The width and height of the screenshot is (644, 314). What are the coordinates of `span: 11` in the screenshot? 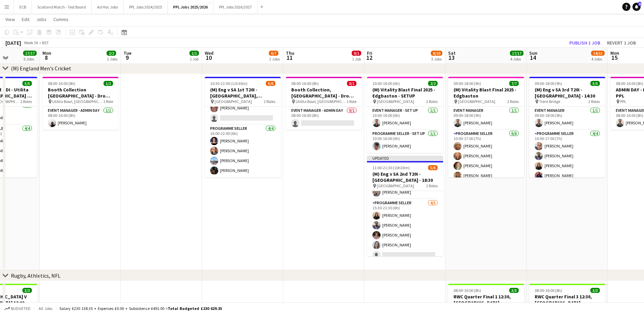 It's located at (290, 57).